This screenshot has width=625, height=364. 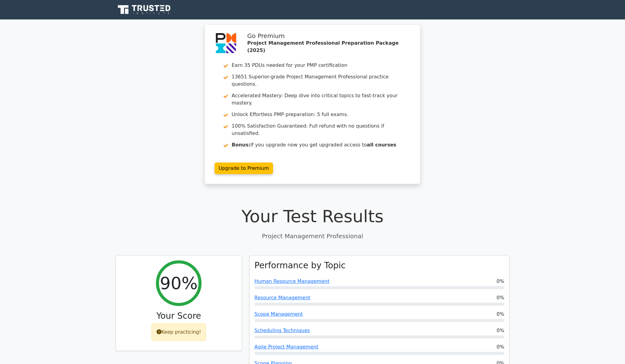 I want to click on a: Upgrade to Premium, so click(x=244, y=168).